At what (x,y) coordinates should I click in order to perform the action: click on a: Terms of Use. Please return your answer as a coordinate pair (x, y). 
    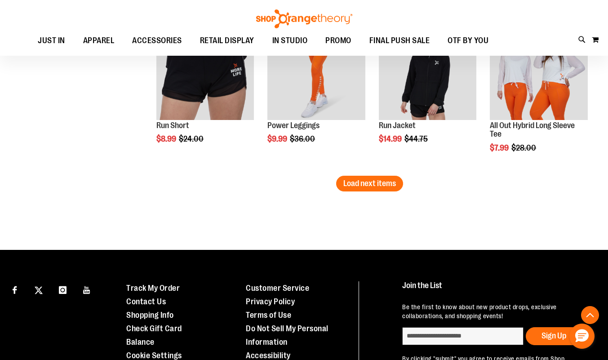
    Looking at the image, I should click on (268, 315).